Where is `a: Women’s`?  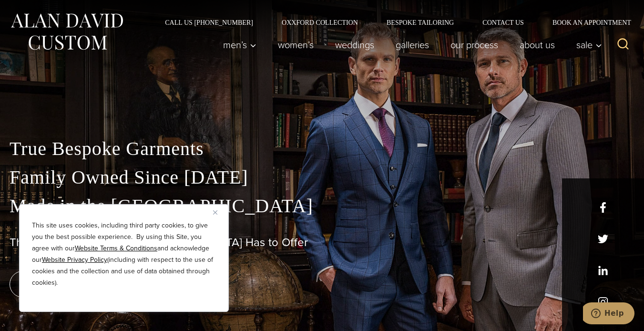 a: Women’s is located at coordinates (296, 45).